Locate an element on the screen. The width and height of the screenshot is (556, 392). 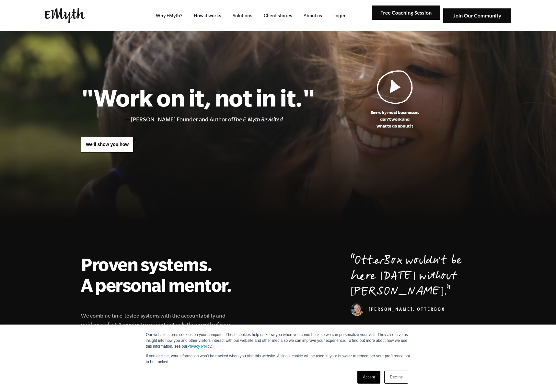
a: Privacy Policy is located at coordinates (200, 346).